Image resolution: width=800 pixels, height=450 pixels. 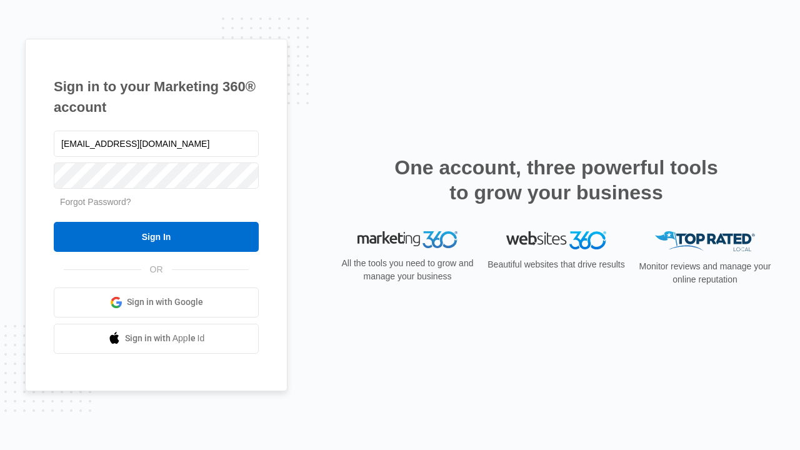 What do you see at coordinates (156, 303) in the screenshot?
I see `a: Sign in with Google` at bounding box center [156, 303].